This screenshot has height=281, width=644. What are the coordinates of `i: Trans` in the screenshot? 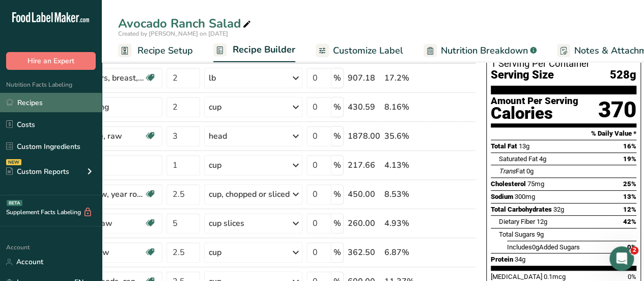 It's located at (507, 171).